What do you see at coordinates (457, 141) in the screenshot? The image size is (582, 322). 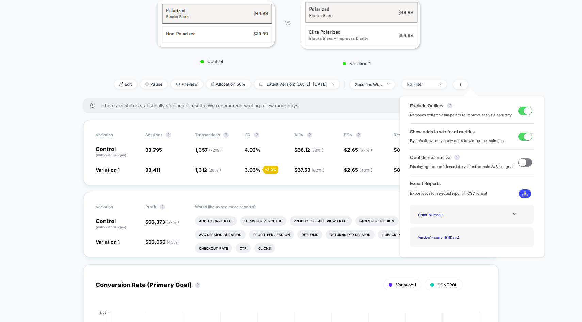 I see `span: By default, we only show odds to win for the main goal` at bounding box center [457, 141].